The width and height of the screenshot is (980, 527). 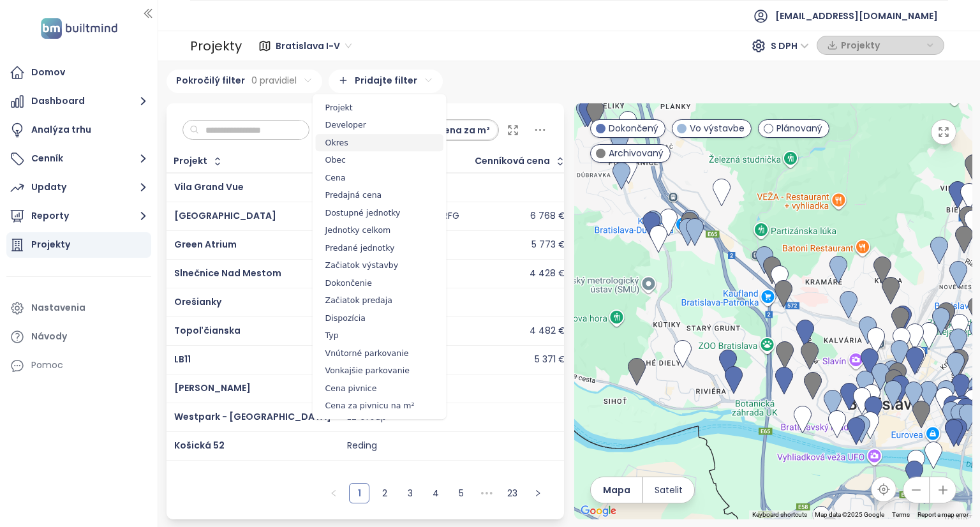 I want to click on span: Projekt, so click(x=380, y=108).